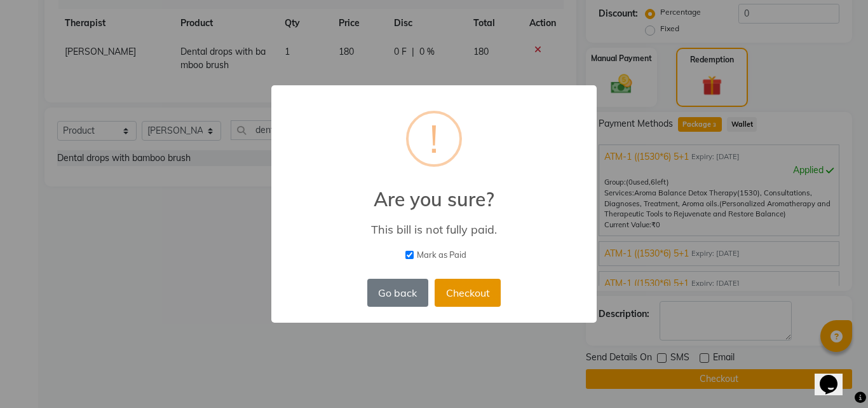 The width and height of the screenshot is (868, 408). Describe the element at coordinates (441, 255) in the screenshot. I see `span: Mark as Paid` at that location.